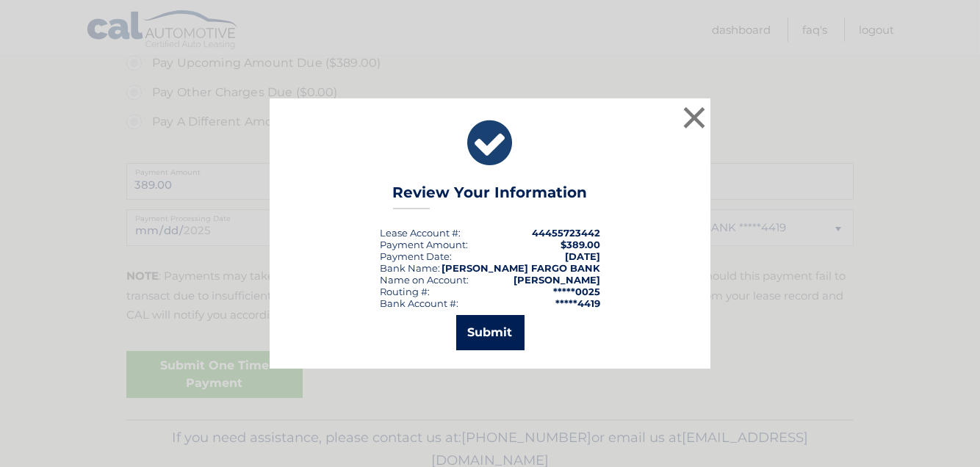 This screenshot has width=980, height=467. Describe the element at coordinates (420, 233) in the screenshot. I see `div: Lease Account #:` at that location.